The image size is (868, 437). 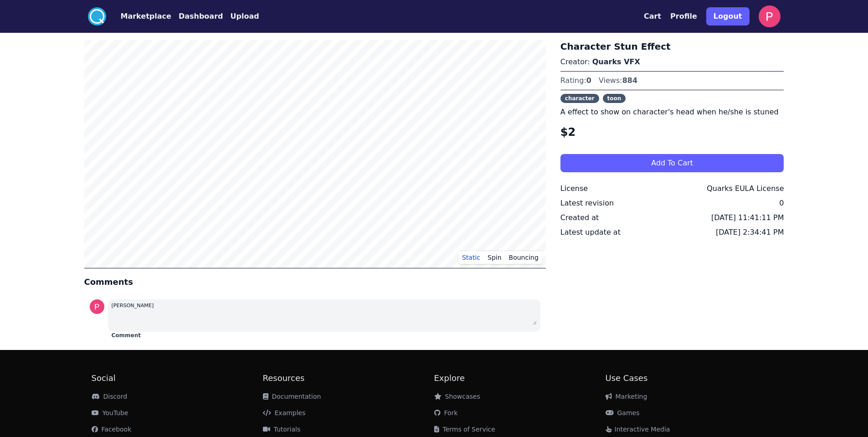 I want to click on a: Examples, so click(x=284, y=413).